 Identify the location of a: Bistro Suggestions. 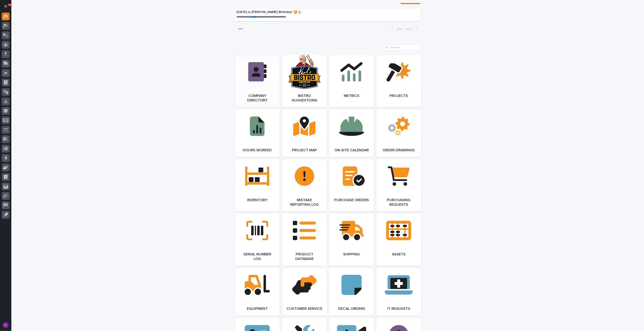
(304, 81).